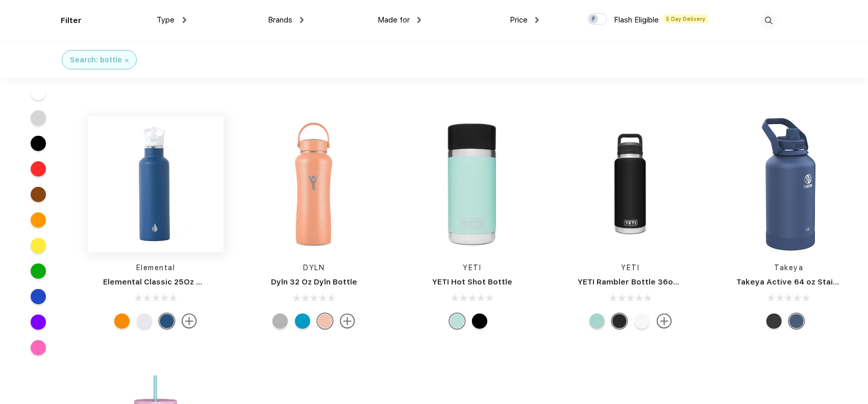 Image resolution: width=868 pixels, height=404 pixels. I want to click on div: Onyx, so click(774, 321).